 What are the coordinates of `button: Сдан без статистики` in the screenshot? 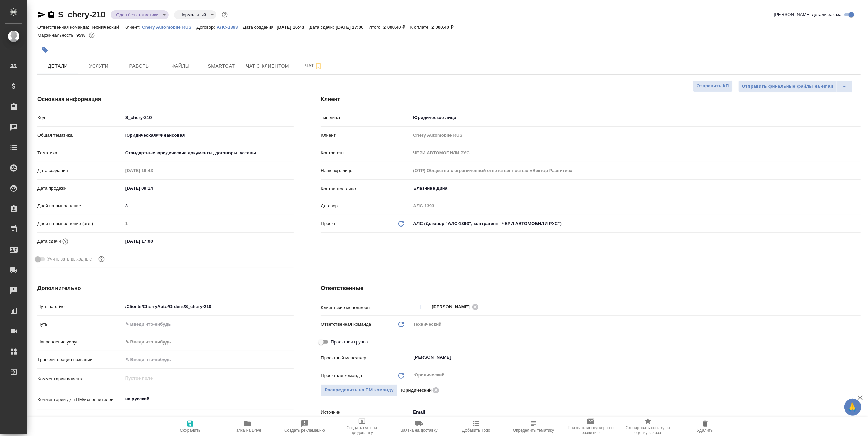 It's located at (137, 15).